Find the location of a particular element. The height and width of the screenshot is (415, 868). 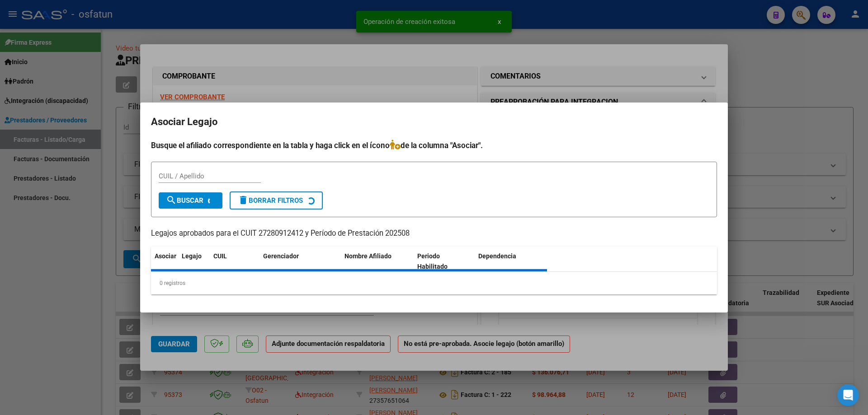

datatable-header-cell: Periodo Habilitado is located at coordinates (444, 262).